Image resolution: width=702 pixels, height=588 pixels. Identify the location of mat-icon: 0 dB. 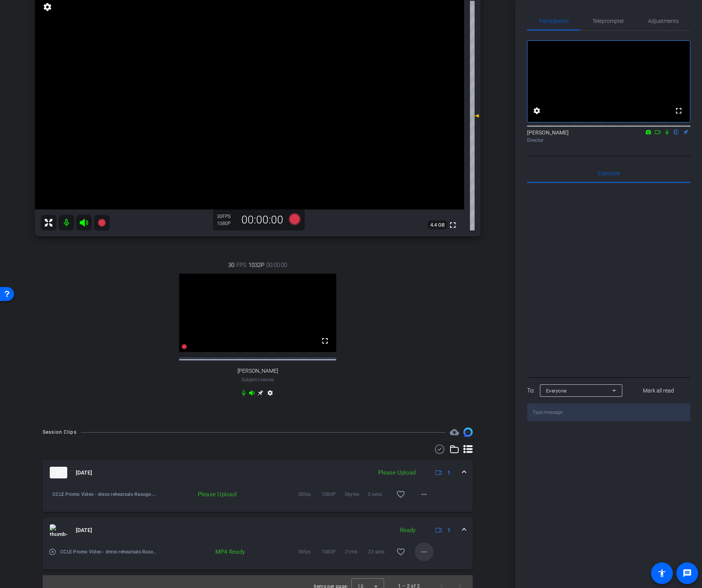
(475, 116).